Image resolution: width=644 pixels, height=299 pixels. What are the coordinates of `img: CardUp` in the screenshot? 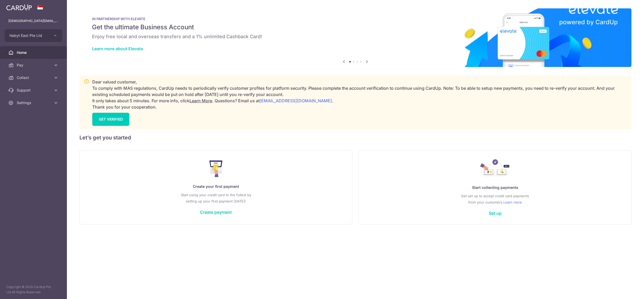 It's located at (19, 7).